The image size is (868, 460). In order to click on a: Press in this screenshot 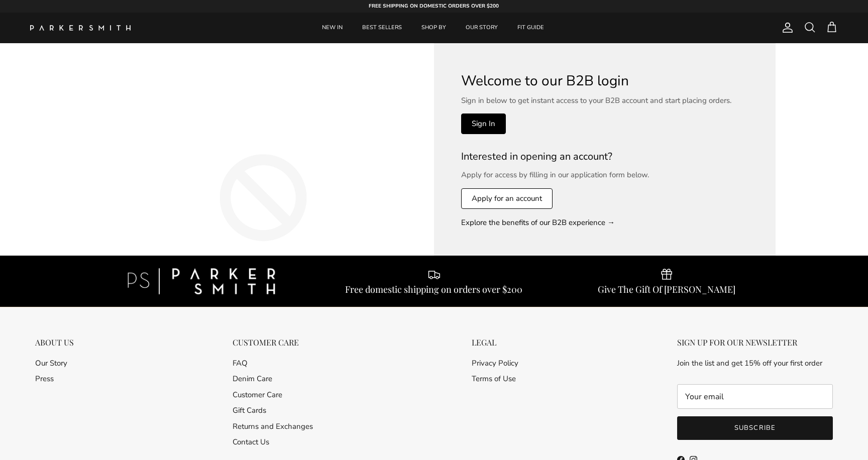, I will do `click(44, 378)`.